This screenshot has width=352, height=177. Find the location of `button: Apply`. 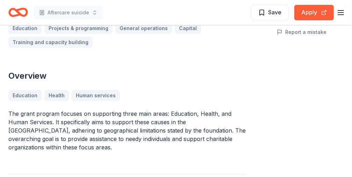

button: Apply is located at coordinates (314, 13).